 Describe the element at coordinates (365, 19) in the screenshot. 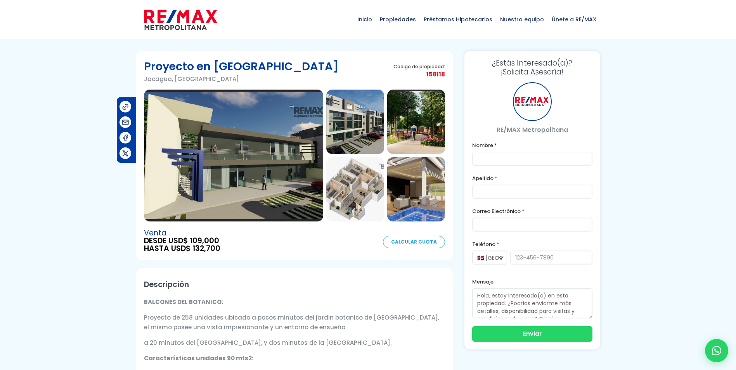

I see `span: Inicio` at that location.